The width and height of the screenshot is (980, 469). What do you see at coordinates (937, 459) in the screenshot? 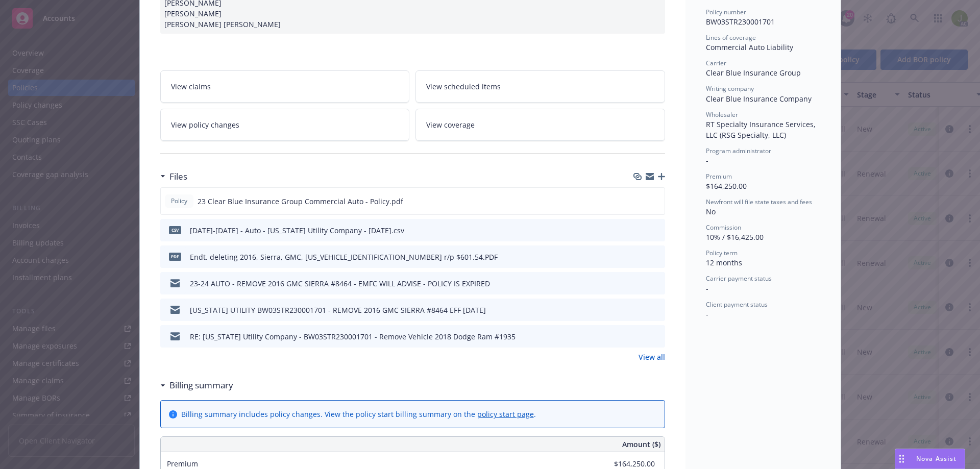
I see `span: Nova Assist` at bounding box center [937, 459].